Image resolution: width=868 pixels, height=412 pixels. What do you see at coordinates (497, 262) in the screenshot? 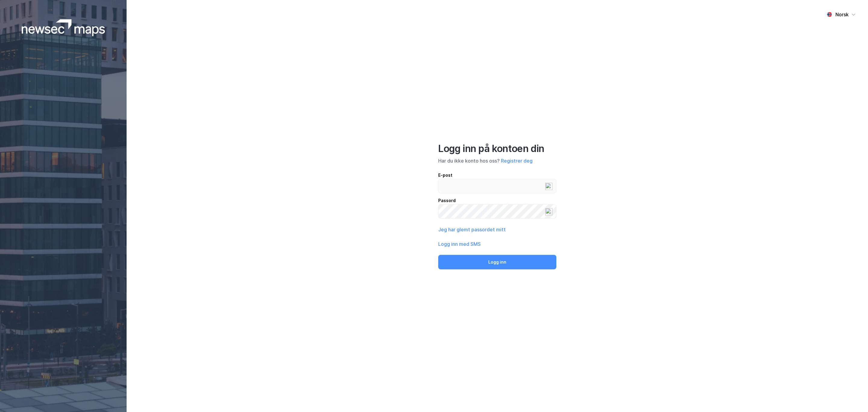
I see `button: Logg inn` at bounding box center [497, 262].